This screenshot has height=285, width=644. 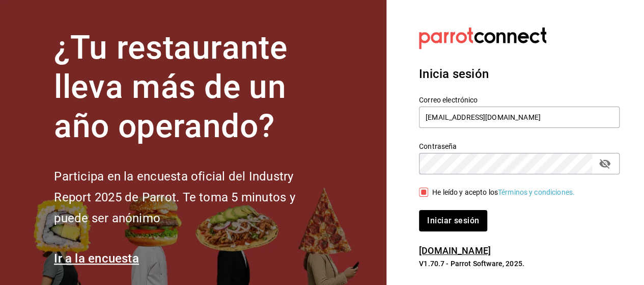 What do you see at coordinates (503, 192) in the screenshot?
I see `div: He leído y acepto los` at bounding box center [503, 192].